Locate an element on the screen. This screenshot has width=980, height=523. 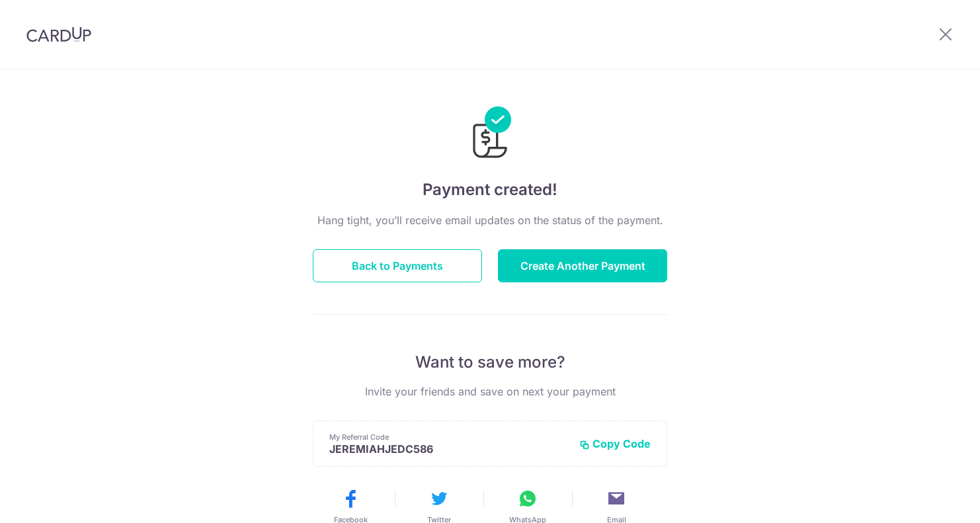
p: Want to save more? is located at coordinates (490, 363).